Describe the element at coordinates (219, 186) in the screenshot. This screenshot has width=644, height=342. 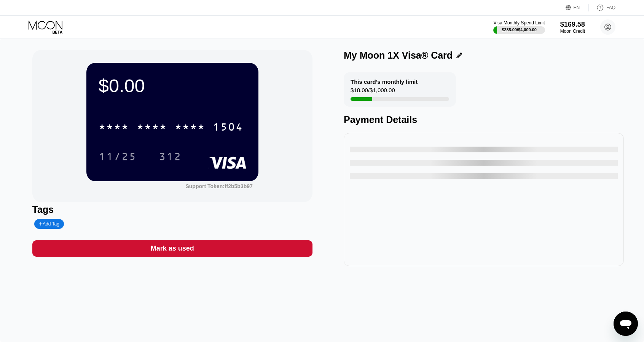
I see `div: Support Token:ff2b5b3b97` at that location.